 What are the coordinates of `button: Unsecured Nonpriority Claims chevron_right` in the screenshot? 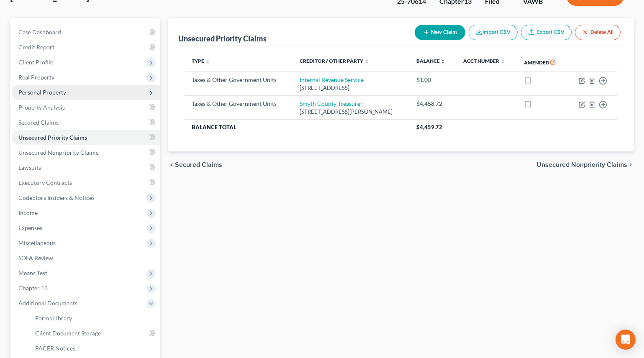 It's located at (585, 165).